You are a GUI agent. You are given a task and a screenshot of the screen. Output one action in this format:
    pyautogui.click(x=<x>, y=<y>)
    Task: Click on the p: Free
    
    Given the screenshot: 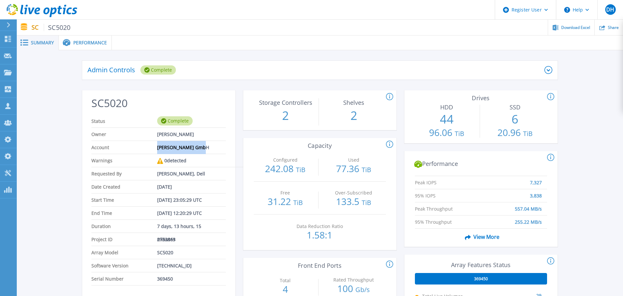 What is the action you would take?
    pyautogui.click(x=285, y=193)
    